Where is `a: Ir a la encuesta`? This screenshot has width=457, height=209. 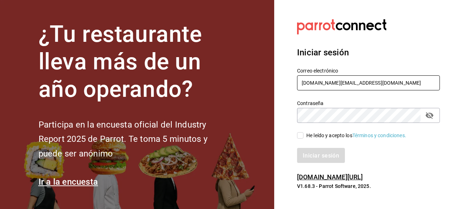 a: Ir a la encuesta is located at coordinates (68, 182).